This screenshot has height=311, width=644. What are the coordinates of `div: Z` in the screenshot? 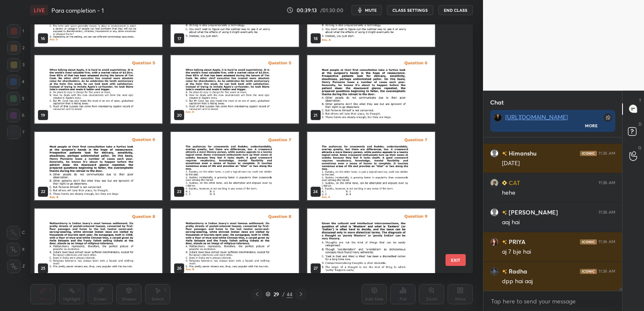 It's located at (16, 266).